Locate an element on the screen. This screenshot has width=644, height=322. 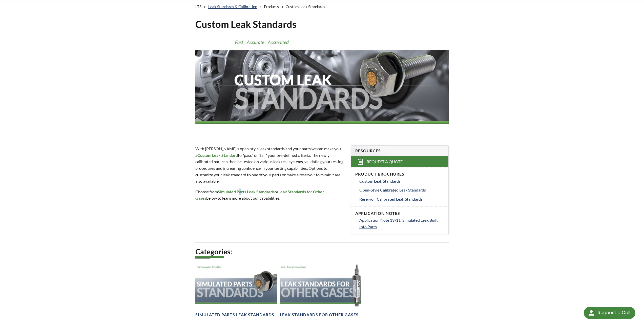
a: Simulated Parts StandardsSimulated Parts Leak Standards is located at coordinates (236, 290).